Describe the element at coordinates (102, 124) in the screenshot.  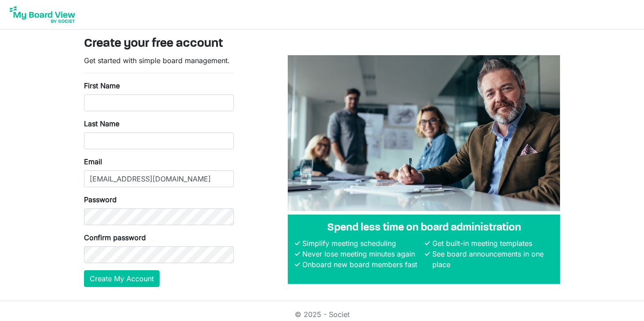
I see `label: Last Name` at that location.